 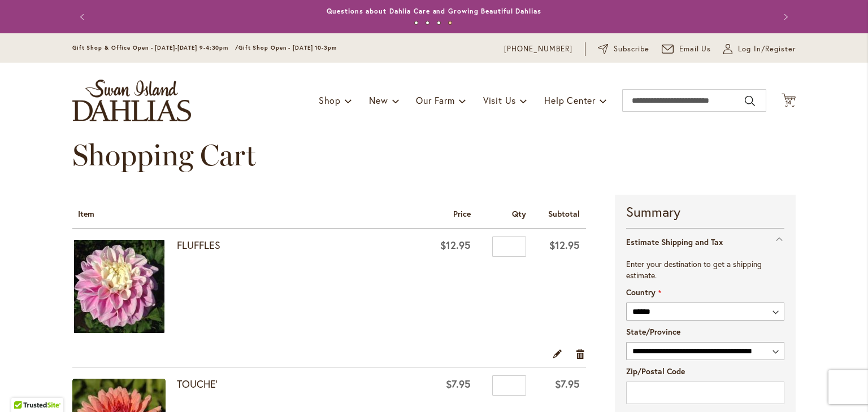 I want to click on strong: Summary, so click(x=705, y=212).